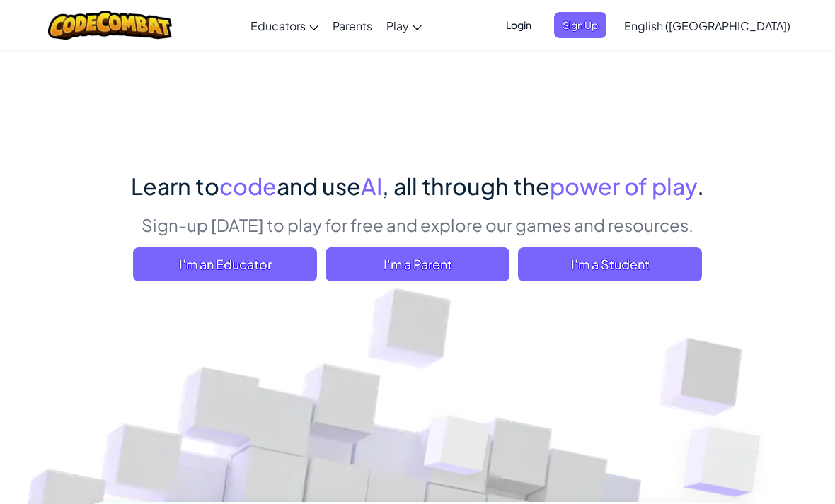 This screenshot has width=835, height=504. What do you see at coordinates (372, 186) in the screenshot?
I see `span: AI` at bounding box center [372, 186].